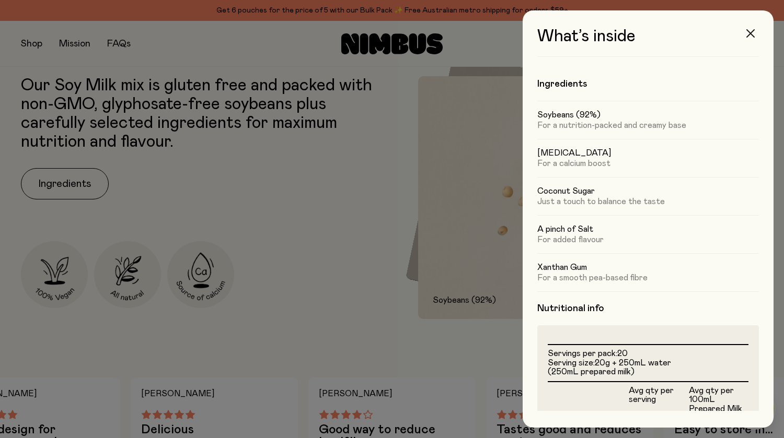 The image size is (784, 438). Describe the element at coordinates (648, 268) in the screenshot. I see `h5: Xanthan Gum` at that location.